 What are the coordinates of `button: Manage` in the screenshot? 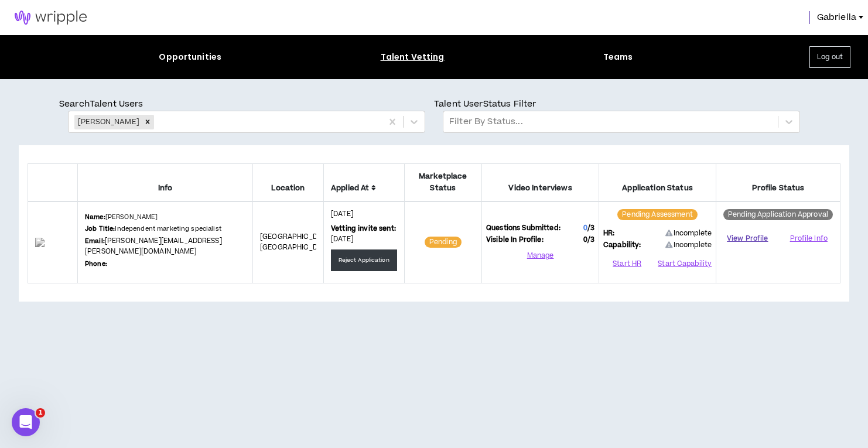 It's located at (540, 256).